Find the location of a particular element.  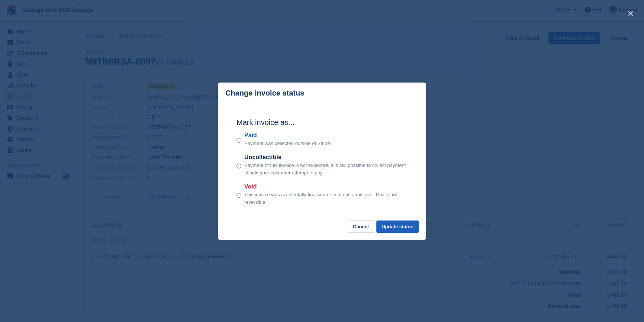

p: This invoice was accidentally finalised or contains a mistake. This is not reversible. is located at coordinates (325, 198).